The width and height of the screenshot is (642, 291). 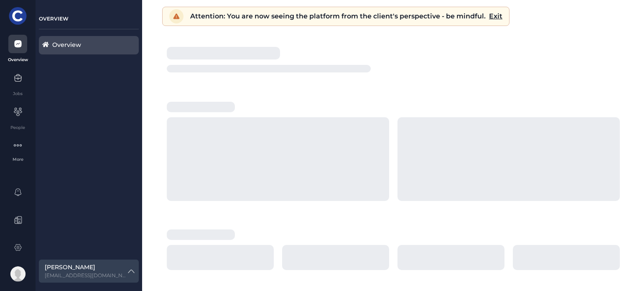 What do you see at coordinates (338, 16) in the screenshot?
I see `span: Attention: You are now seeing the platform from the client's perspective - be mindful.` at bounding box center [338, 16].